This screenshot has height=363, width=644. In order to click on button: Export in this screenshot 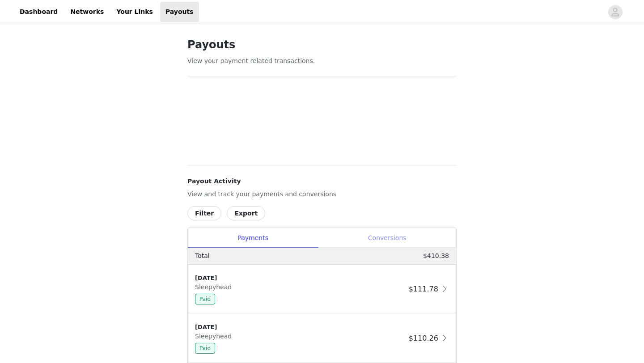, I will do `click(246, 214)`.